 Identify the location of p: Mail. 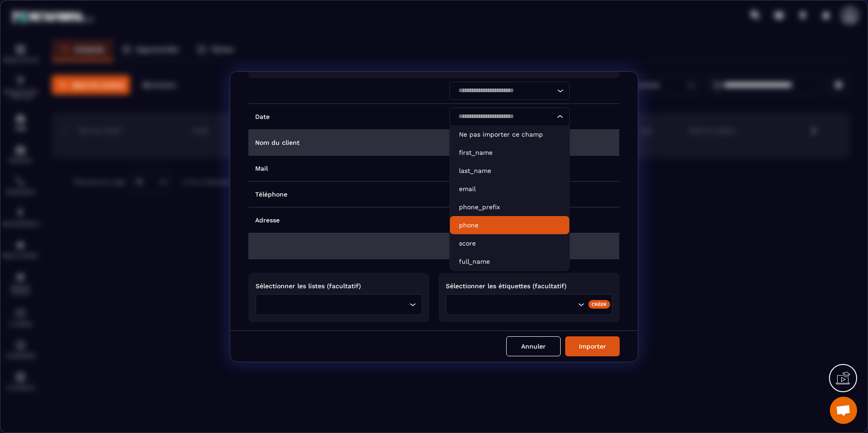
(261, 168).